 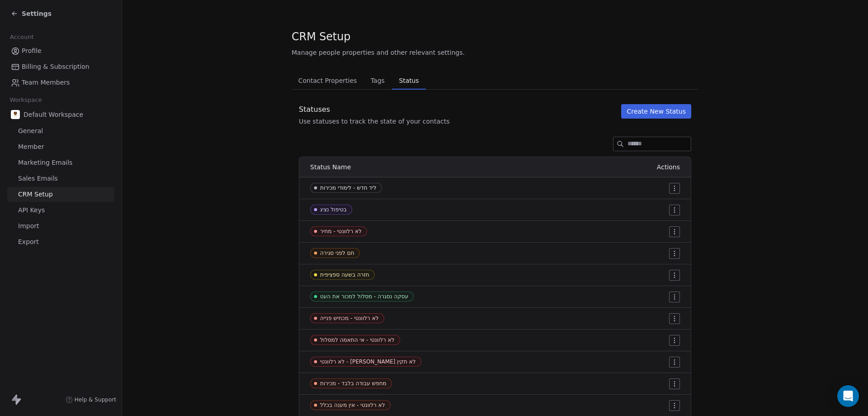 What do you see at coordinates (364, 296) in the screenshot?
I see `div: עסקה נסגרה - מסלול למכור את העט` at bounding box center [364, 296].